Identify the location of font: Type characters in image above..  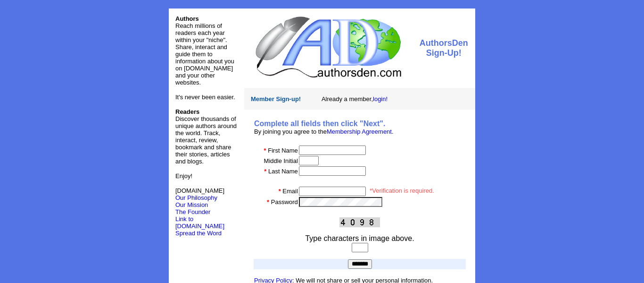
(359, 238).